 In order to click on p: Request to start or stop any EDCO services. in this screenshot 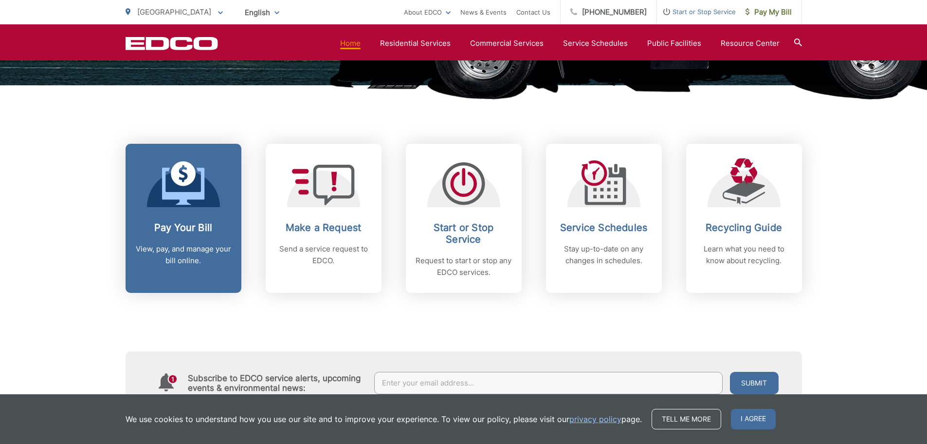, I will do `click(464, 266)`.